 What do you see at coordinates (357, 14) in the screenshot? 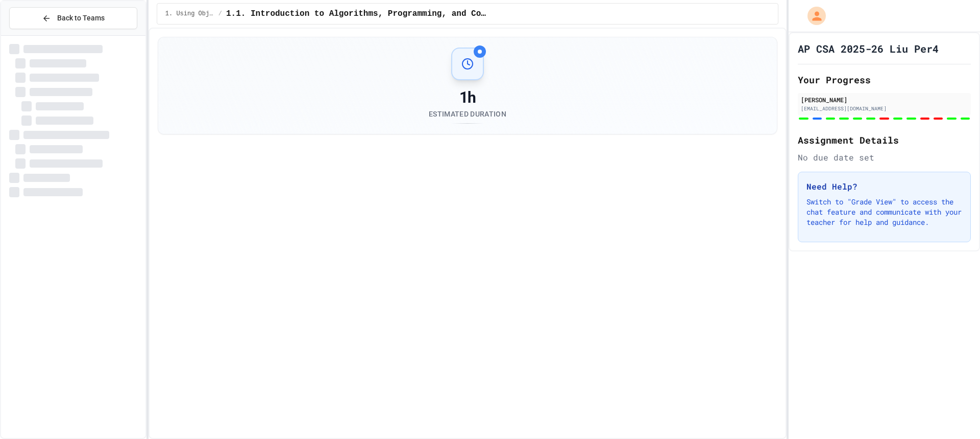
I see `span: 1.1. Introduction to Algorithms, Programming, and Compilers` at bounding box center [357, 14].